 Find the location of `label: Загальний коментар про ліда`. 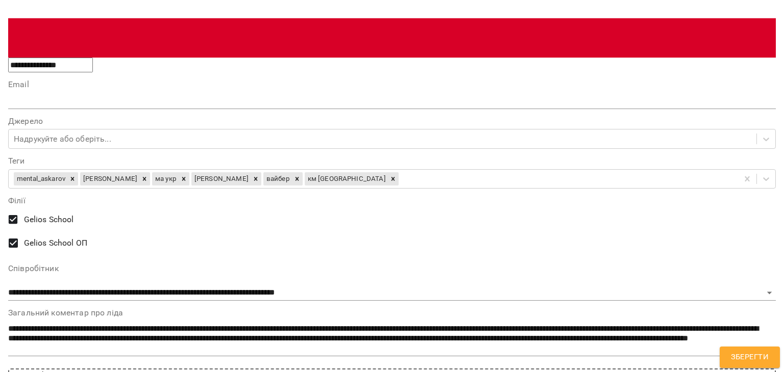

label: Загальний коментар про ліда is located at coordinates (392, 313).